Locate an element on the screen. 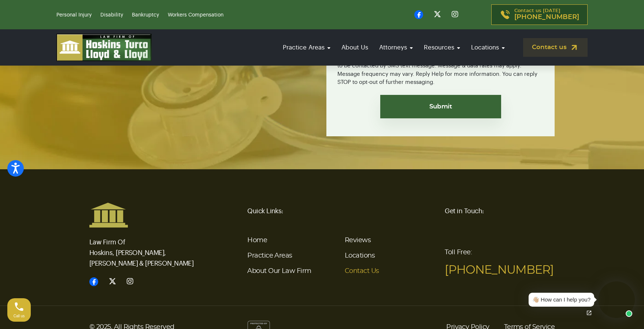 Image resolution: width=644 pixels, height=329 pixels. img: logo is located at coordinates (104, 47).